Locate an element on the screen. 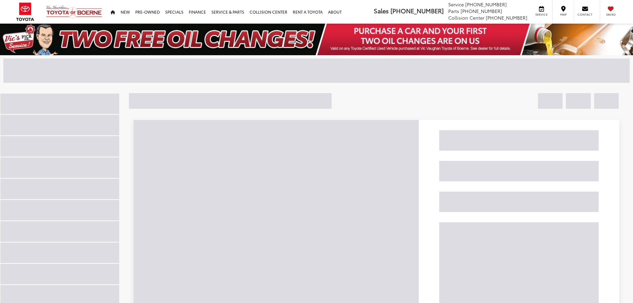  span: Map is located at coordinates (563, 14).